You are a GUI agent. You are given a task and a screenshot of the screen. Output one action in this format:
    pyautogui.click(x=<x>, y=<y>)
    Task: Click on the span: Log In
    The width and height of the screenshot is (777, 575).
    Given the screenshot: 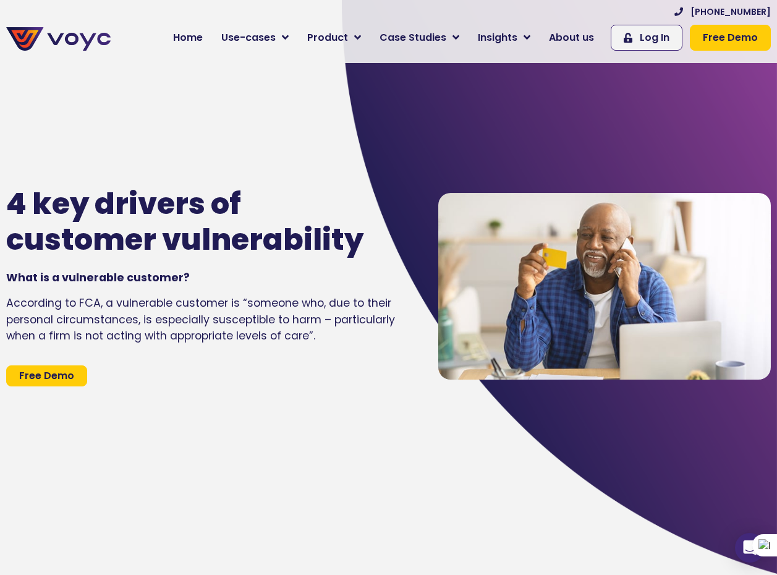 What is the action you would take?
    pyautogui.click(x=655, y=38)
    